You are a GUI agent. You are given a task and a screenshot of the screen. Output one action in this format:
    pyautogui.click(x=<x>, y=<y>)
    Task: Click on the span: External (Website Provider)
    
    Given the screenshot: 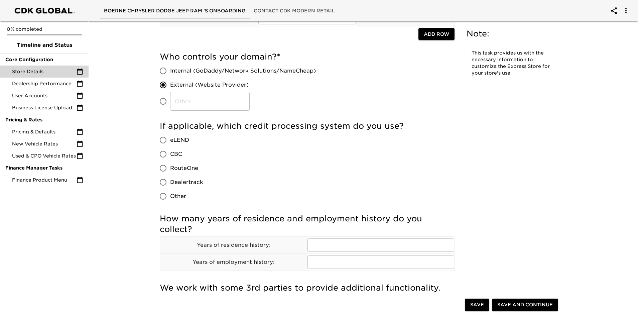 What is the action you would take?
    pyautogui.click(x=209, y=85)
    